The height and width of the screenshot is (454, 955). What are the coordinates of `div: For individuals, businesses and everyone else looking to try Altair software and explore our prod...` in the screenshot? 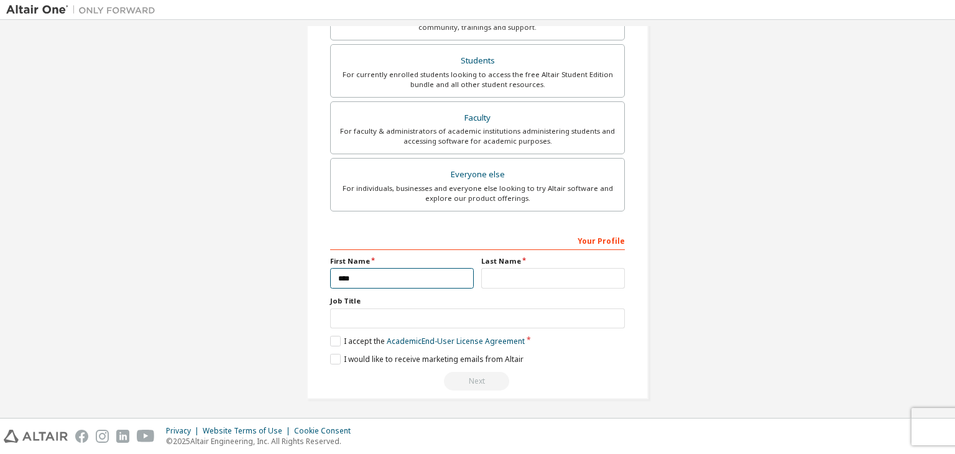 It's located at (478, 193).